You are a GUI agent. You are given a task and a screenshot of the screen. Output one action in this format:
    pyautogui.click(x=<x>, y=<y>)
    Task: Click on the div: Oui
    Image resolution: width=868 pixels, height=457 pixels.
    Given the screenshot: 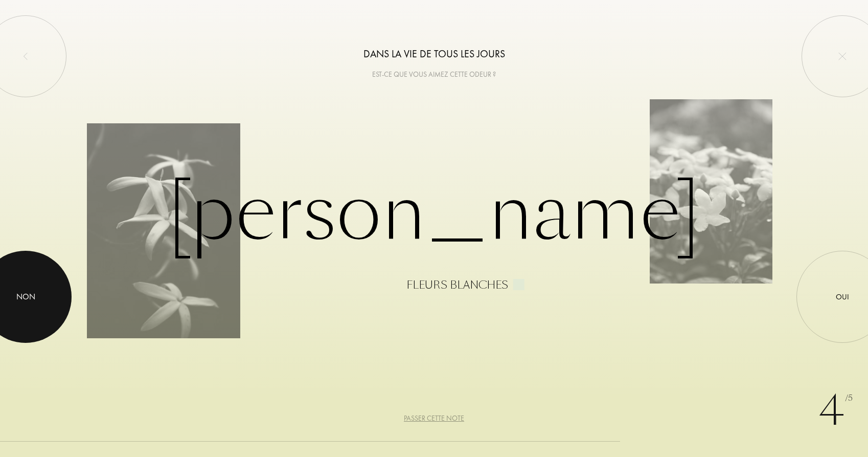 What is the action you would take?
    pyautogui.click(x=842, y=297)
    